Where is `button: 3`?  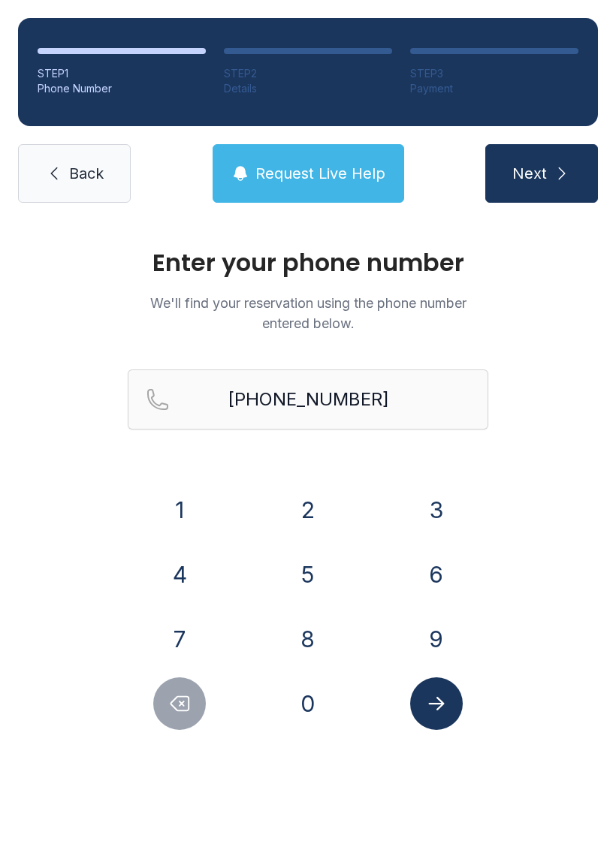 button: 3 is located at coordinates (436, 510).